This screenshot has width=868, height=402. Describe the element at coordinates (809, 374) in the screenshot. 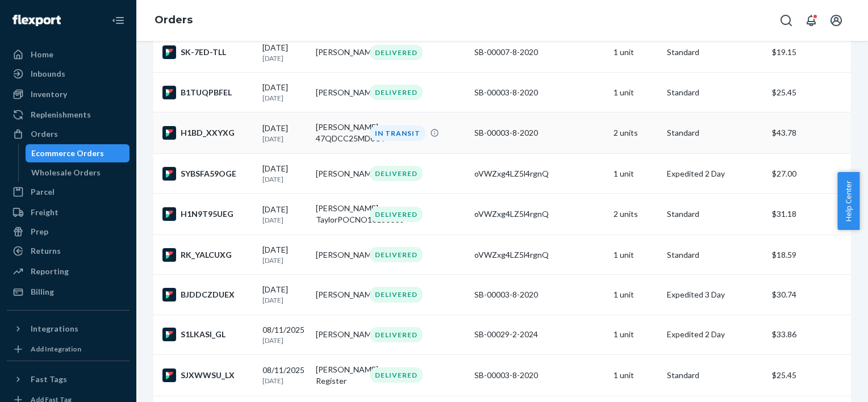

I see `td: $25.45` at that location.